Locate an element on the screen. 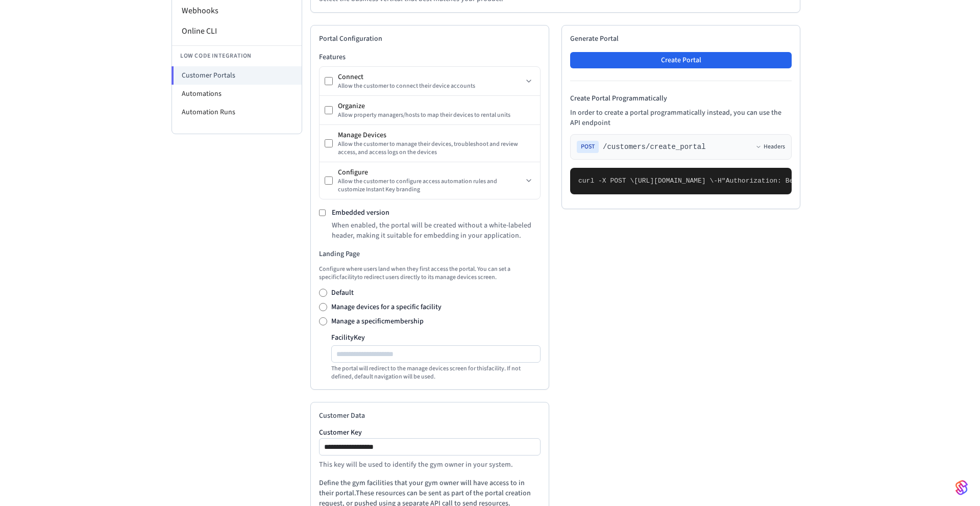 The width and height of the screenshot is (980, 506). p: When enabled, the portal will be created without a white-labeled header, making it suitable for e... is located at coordinates (436, 231).